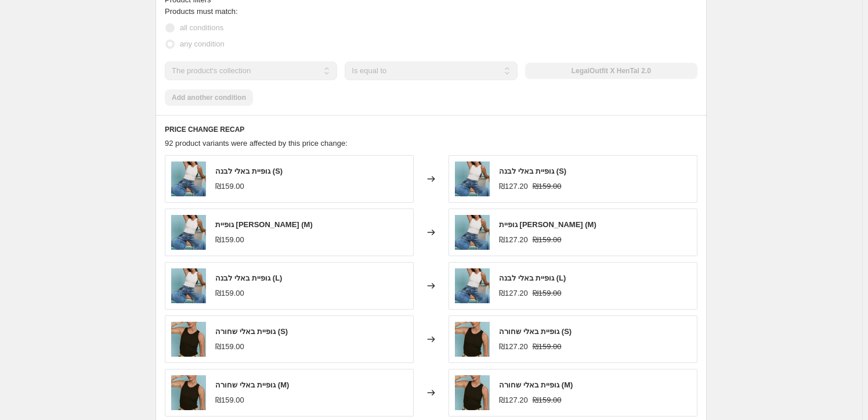 Image resolution: width=868 pixels, height=420 pixels. Describe the element at coordinates (256, 143) in the screenshot. I see `span: 92 product variants were affected by this price change:` at that location.